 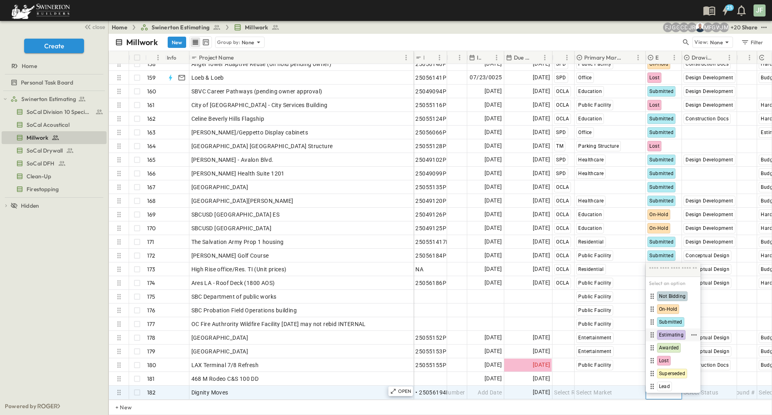 What do you see at coordinates (196, 42) in the screenshot?
I see `button: row view` at bounding box center [196, 42].